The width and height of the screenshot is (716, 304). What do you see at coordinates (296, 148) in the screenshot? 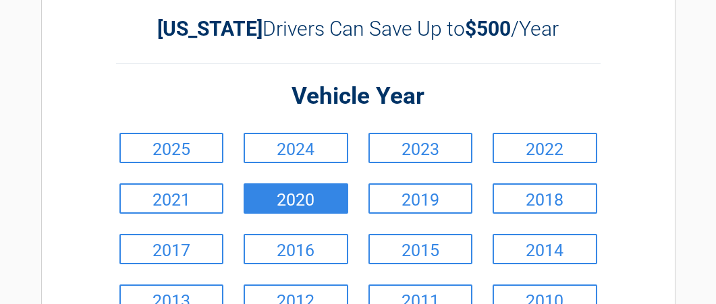
I see `a: 2024` at bounding box center [296, 148].